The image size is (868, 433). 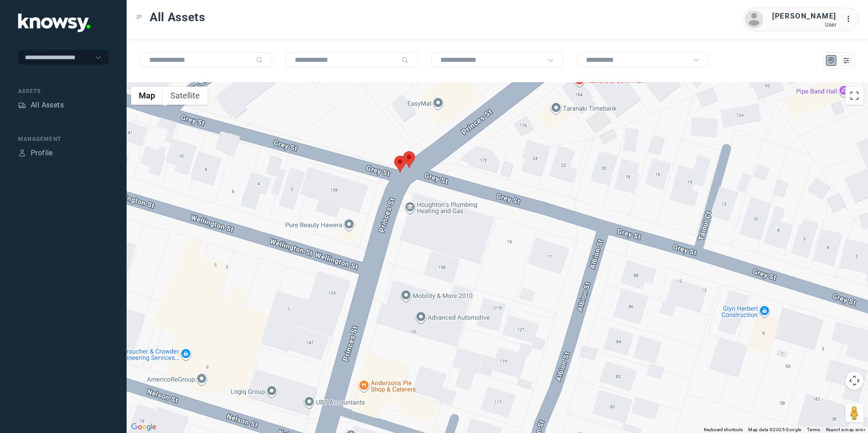 What do you see at coordinates (147, 96) in the screenshot?
I see `button: Show street map` at bounding box center [147, 96].